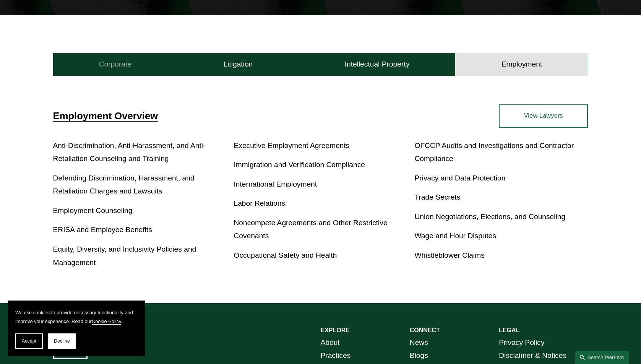 The image size is (641, 364). What do you see at coordinates (459, 178) in the screenshot?
I see `a: Privacy and Data Protection` at bounding box center [459, 178].